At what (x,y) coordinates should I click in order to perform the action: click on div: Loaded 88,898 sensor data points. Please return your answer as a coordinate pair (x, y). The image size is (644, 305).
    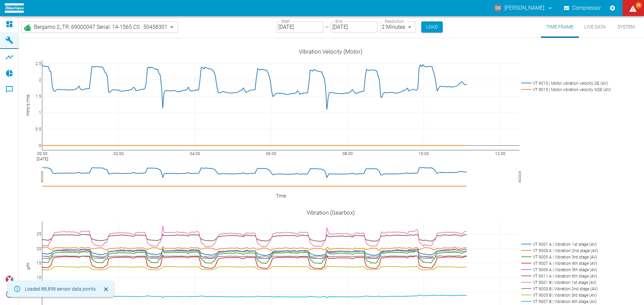
    Looking at the image, I should click on (60, 289).